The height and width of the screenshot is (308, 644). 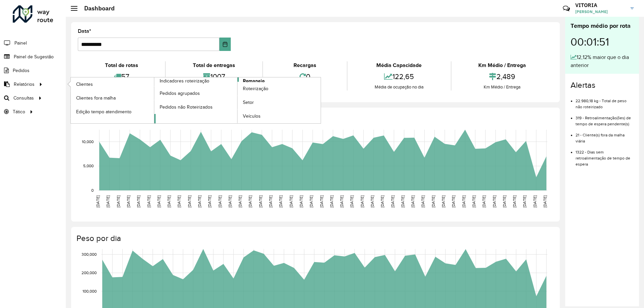 What do you see at coordinates (92, 190) in the screenshot?
I see `text: 0` at bounding box center [92, 190].